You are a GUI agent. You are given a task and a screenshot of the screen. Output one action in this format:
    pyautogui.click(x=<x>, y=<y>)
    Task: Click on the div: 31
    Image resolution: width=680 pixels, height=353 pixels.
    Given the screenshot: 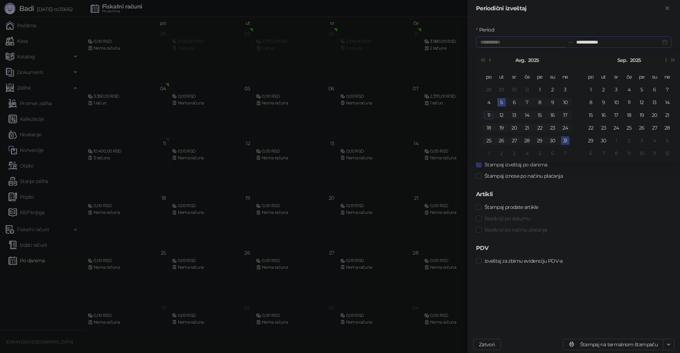 What is the action you would take?
    pyautogui.click(x=565, y=141)
    